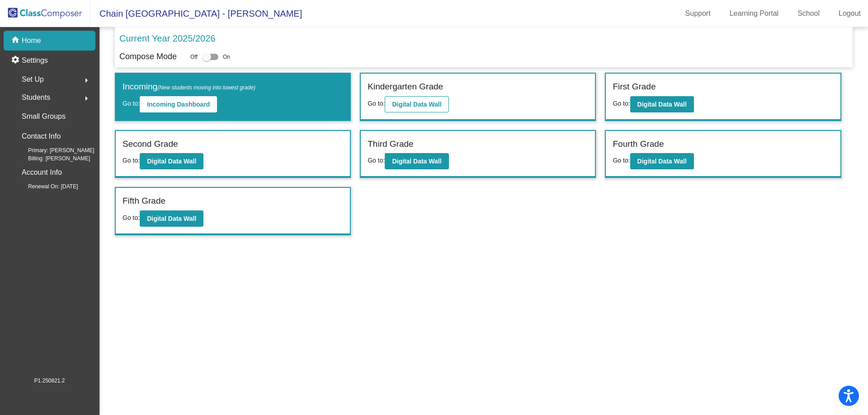 The height and width of the screenshot is (415, 868). Describe the element at coordinates (227, 57) in the screenshot. I see `span: On` at that location.